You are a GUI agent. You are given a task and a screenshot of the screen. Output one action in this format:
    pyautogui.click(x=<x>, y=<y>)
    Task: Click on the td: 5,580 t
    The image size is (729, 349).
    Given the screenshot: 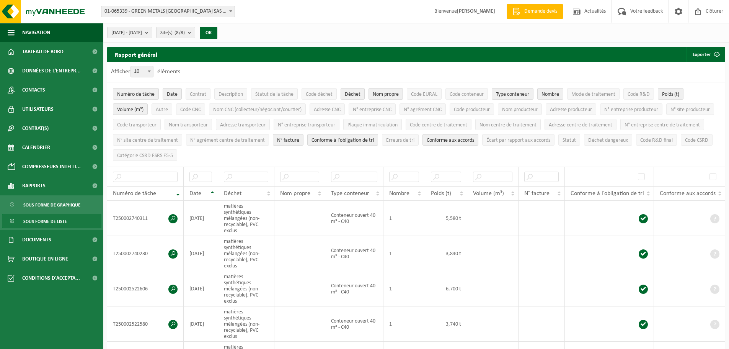 What is the action you would take?
    pyautogui.click(x=446, y=218)
    